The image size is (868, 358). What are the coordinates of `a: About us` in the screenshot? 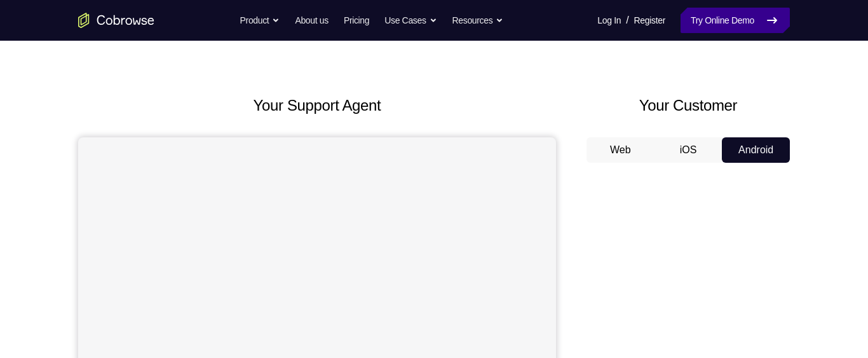 It's located at (311, 20).